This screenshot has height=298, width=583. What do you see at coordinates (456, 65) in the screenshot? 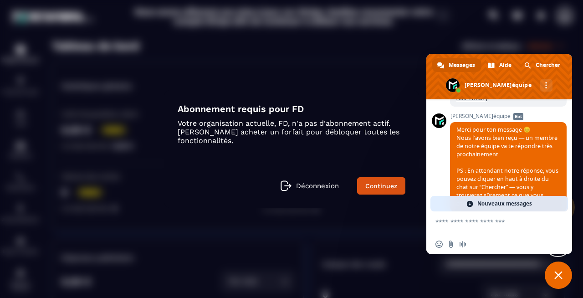
I see `a: Messages` at bounding box center [456, 65].